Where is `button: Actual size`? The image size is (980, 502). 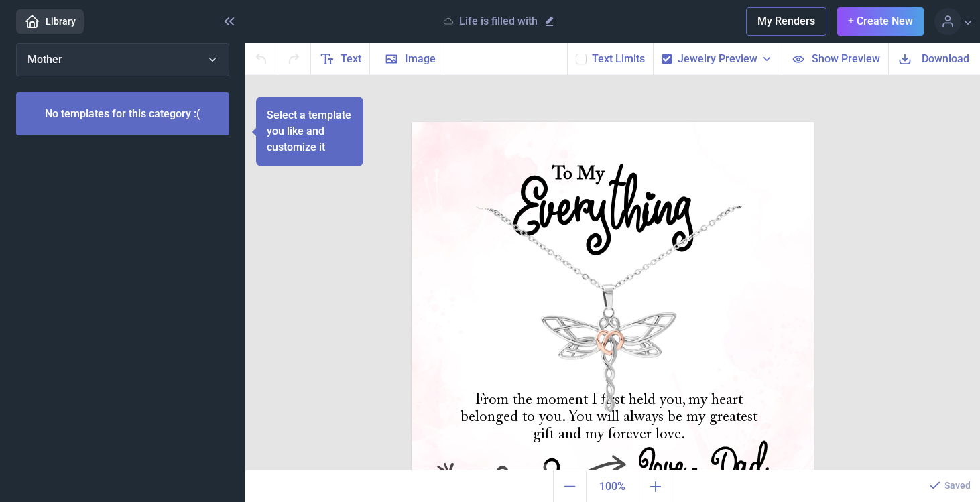 button: Actual size is located at coordinates (613, 486).